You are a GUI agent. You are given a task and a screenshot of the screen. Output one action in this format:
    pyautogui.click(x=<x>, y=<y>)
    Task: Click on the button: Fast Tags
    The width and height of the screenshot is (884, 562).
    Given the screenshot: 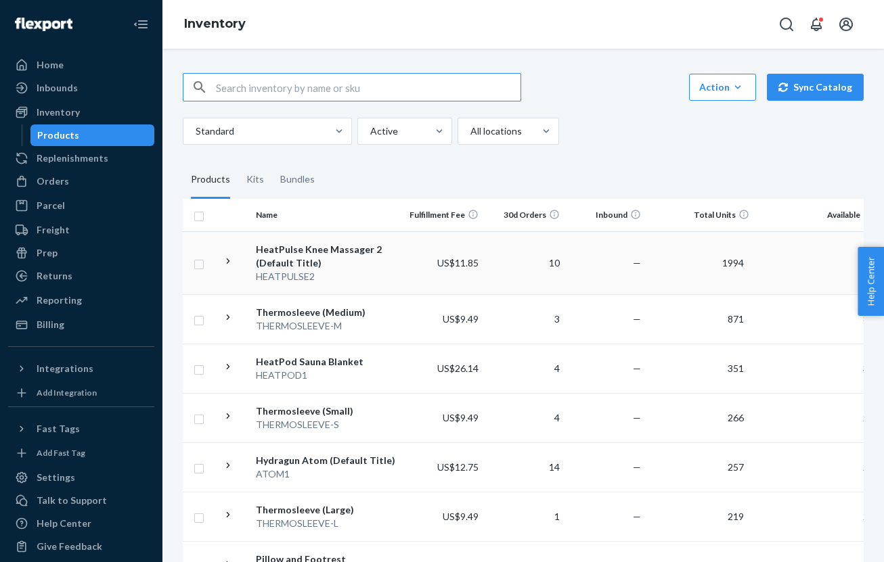 What is the action you would take?
    pyautogui.click(x=81, y=429)
    